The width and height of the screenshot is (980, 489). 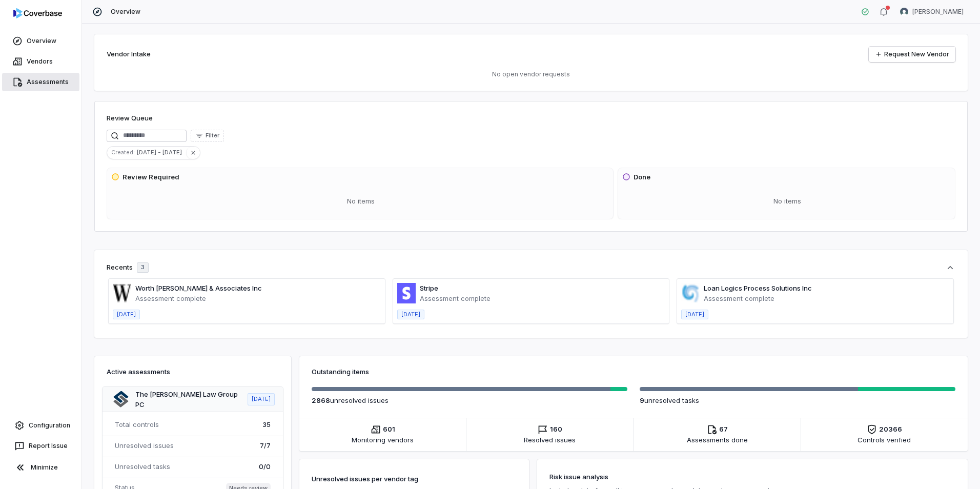 I want to click on a: Overview, so click(x=41, y=41).